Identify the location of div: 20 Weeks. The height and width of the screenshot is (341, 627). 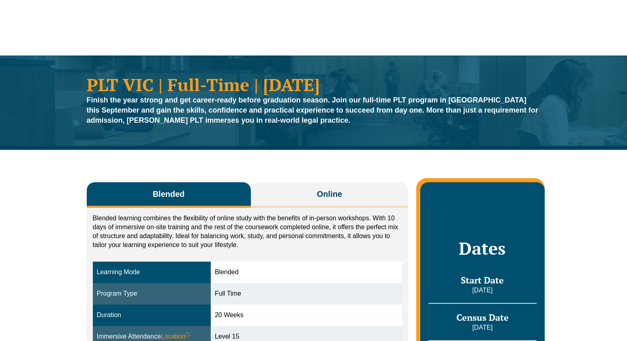
(306, 315).